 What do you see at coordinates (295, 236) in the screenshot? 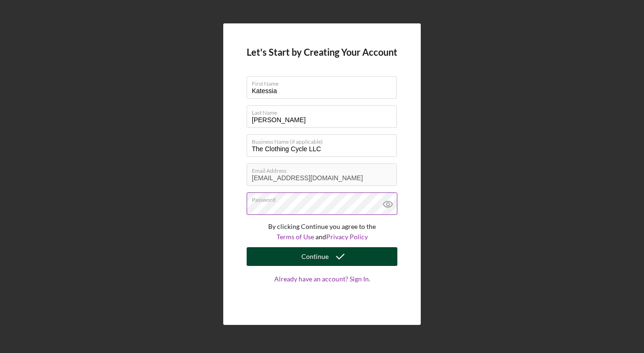
I see `a: Terms of Use` at bounding box center [295, 236].